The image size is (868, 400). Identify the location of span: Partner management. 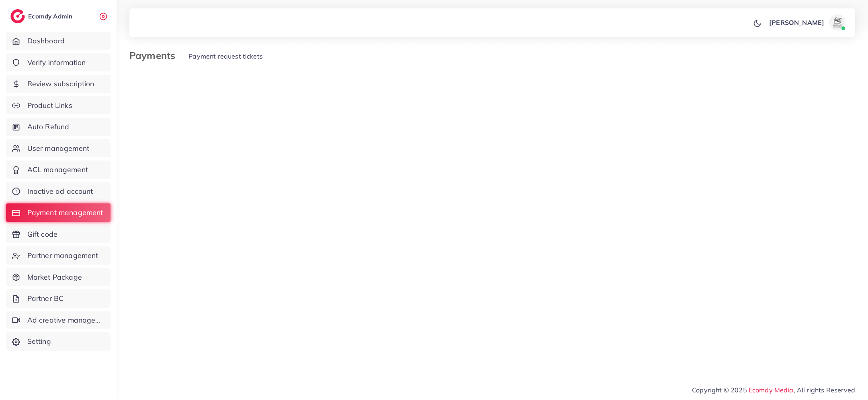
(62, 256).